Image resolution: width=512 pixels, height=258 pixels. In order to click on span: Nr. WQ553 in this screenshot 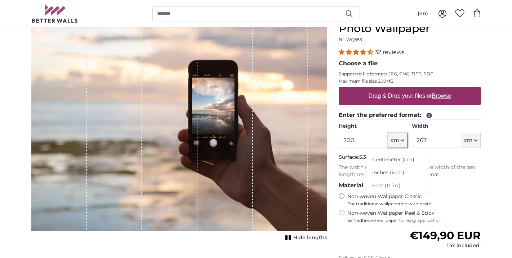, I will do `click(350, 39)`.